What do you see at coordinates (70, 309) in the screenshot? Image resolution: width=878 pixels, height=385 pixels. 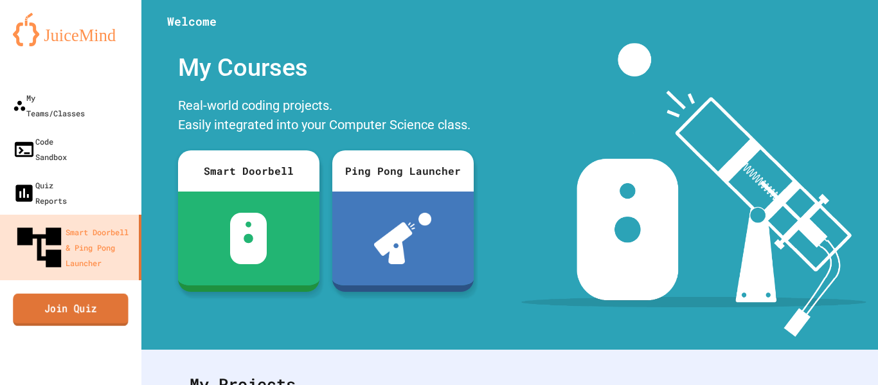 I see `a: Join Quiz` at bounding box center [70, 309].